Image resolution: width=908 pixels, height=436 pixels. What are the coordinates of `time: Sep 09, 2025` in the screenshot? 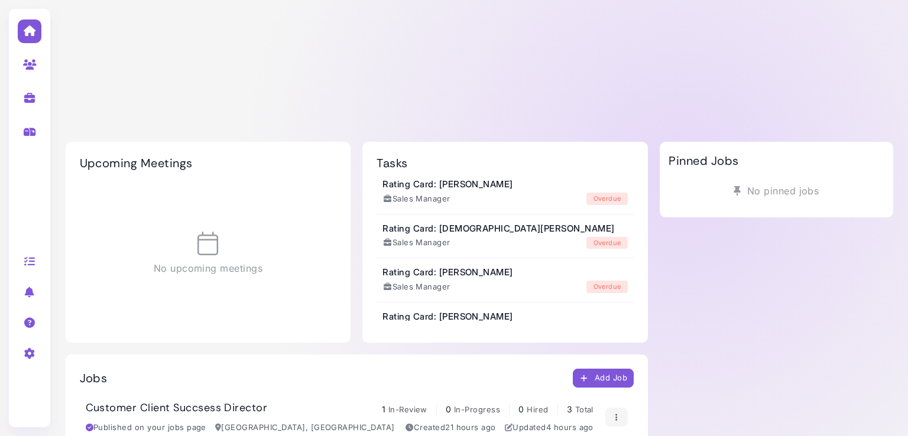 It's located at (570, 427).